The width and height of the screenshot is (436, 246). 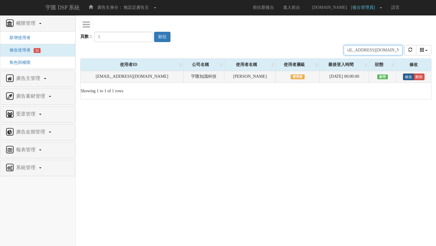 What do you see at coordinates (383, 77) in the screenshot?
I see `span: 啟用` at bounding box center [383, 77].